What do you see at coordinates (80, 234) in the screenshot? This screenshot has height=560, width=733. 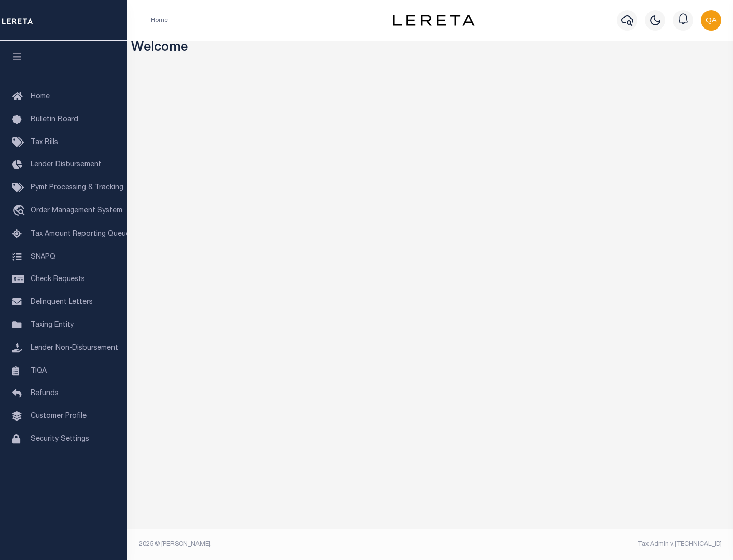 I see `span: Tax Amount Reporting Queue` at bounding box center [80, 234].